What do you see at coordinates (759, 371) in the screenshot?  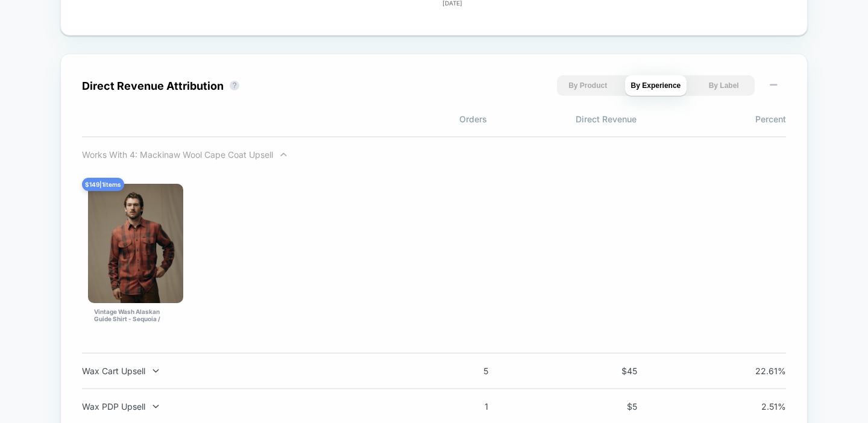 I see `span: 22.61 %` at bounding box center [759, 371].